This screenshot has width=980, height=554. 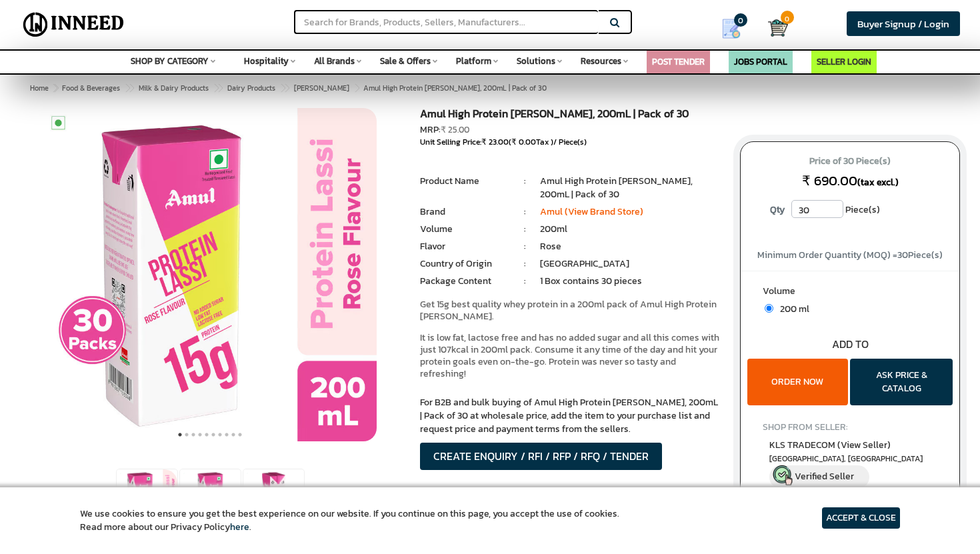 I want to click on button: 1, so click(x=180, y=434).